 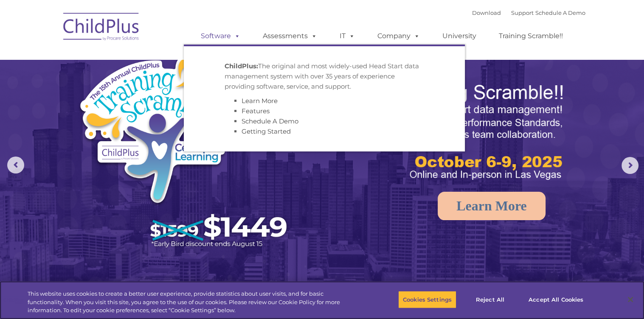 I want to click on a: Getting Started, so click(x=266, y=131).